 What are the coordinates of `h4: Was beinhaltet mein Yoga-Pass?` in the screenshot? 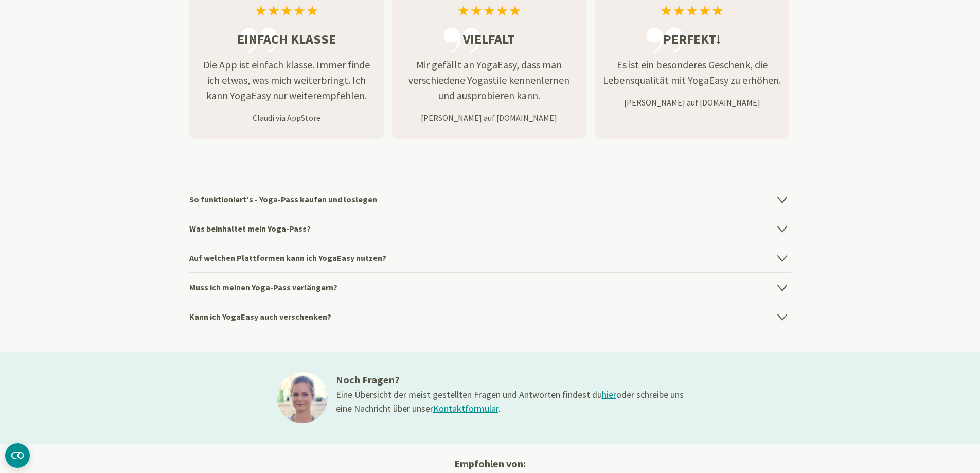 It's located at (490, 228).